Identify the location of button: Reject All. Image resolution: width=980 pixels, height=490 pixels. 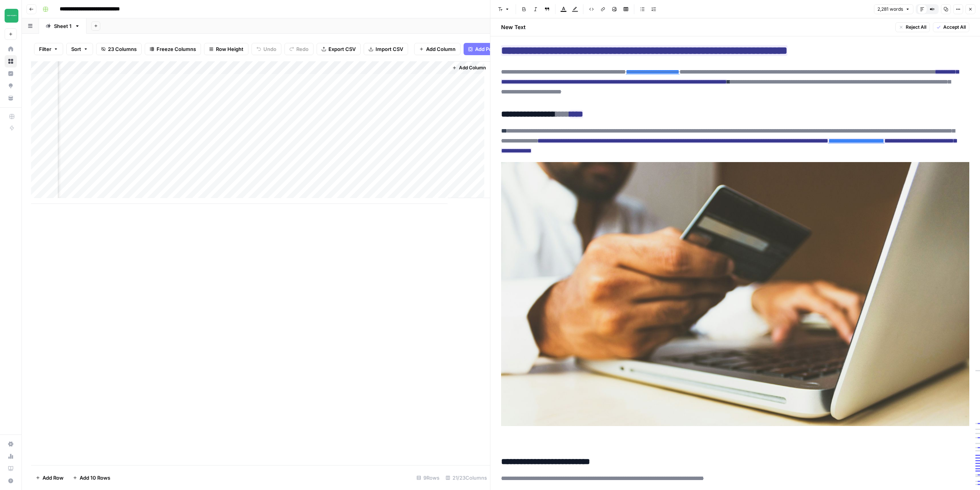
(912, 27).